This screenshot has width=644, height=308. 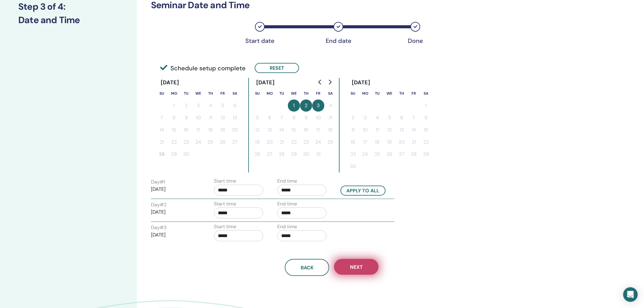 What do you see at coordinates (69, 20) in the screenshot?
I see `h3: Date and Time` at bounding box center [69, 20].